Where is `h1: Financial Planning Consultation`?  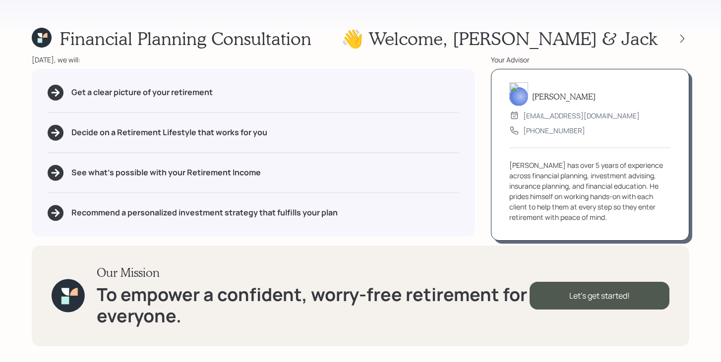
h1: Financial Planning Consultation is located at coordinates (185, 38).